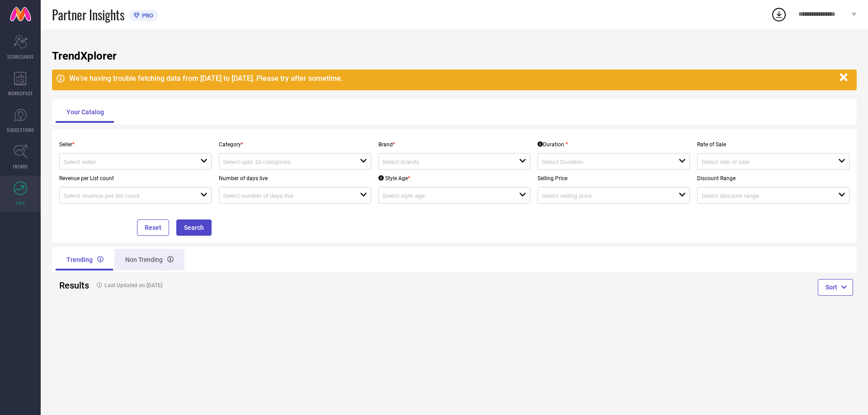 This screenshot has width=868, height=415. I want to click on span: FWD, so click(21, 203).